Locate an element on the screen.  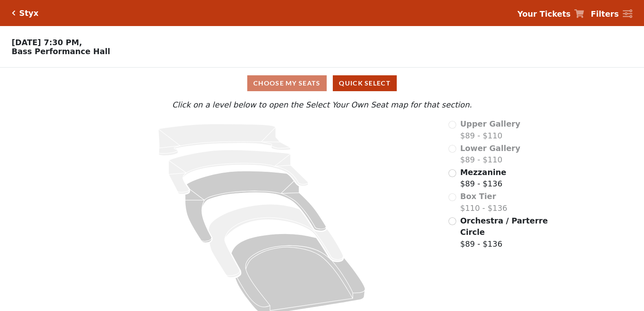
path: Upper Gallery - Seats Available: 0 is located at coordinates (224, 140).